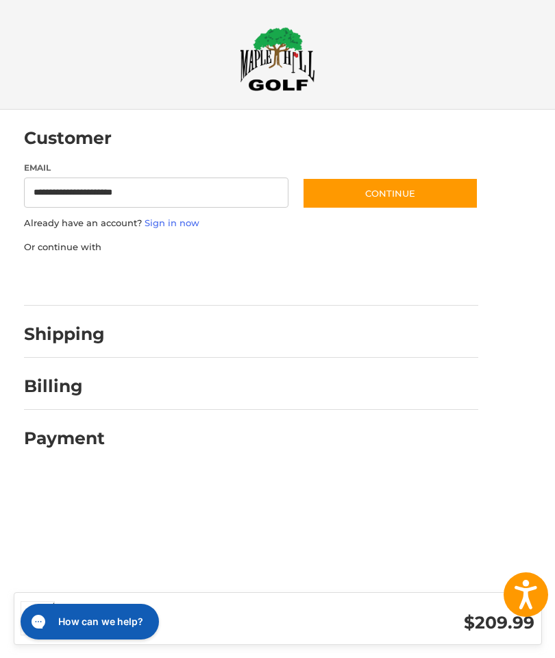 The image size is (555, 658). Describe the element at coordinates (251, 247) in the screenshot. I see `p: Or continue with` at that location.